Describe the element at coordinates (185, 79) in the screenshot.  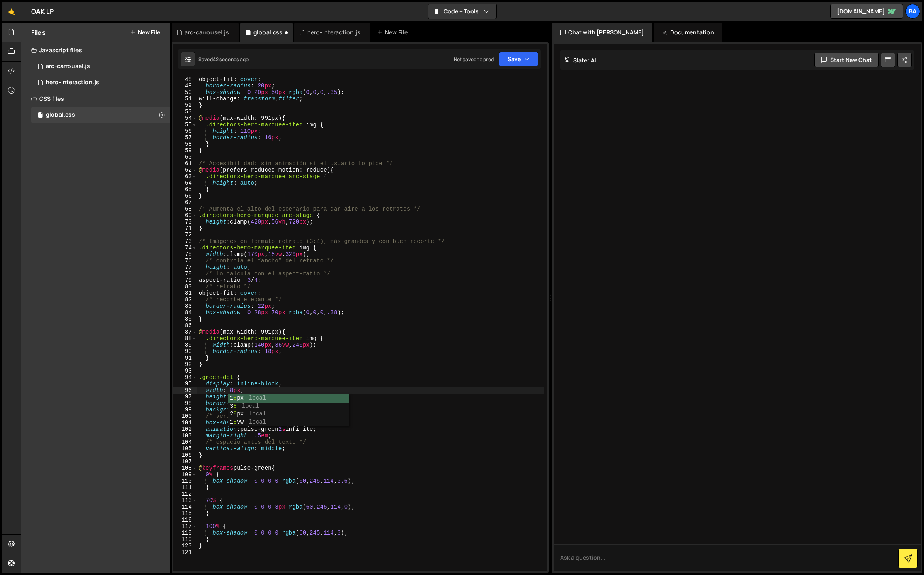
I see `div: 48` at that location.